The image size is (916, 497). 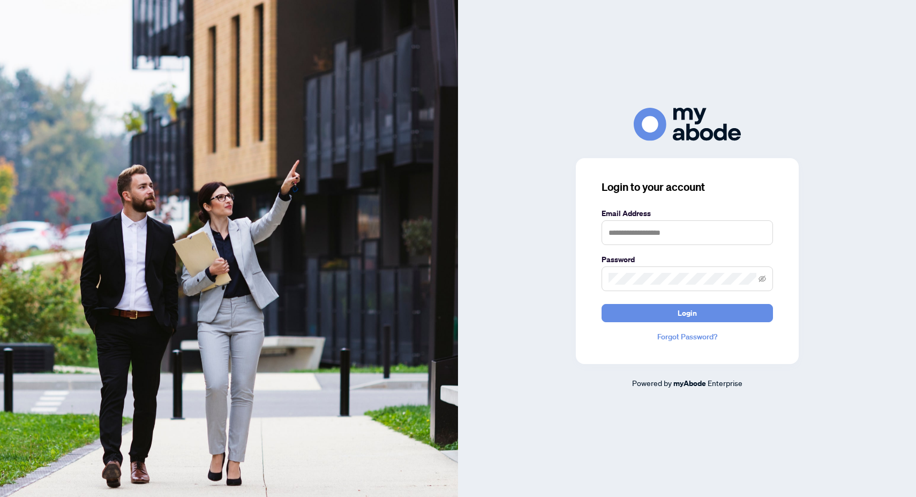 I want to click on span: Login, so click(x=687, y=313).